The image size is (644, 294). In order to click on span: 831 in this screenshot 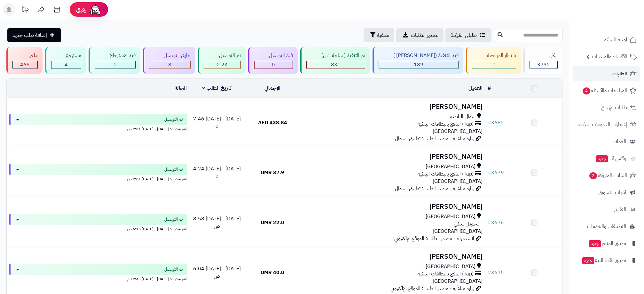, I will do `click(336, 65)`.